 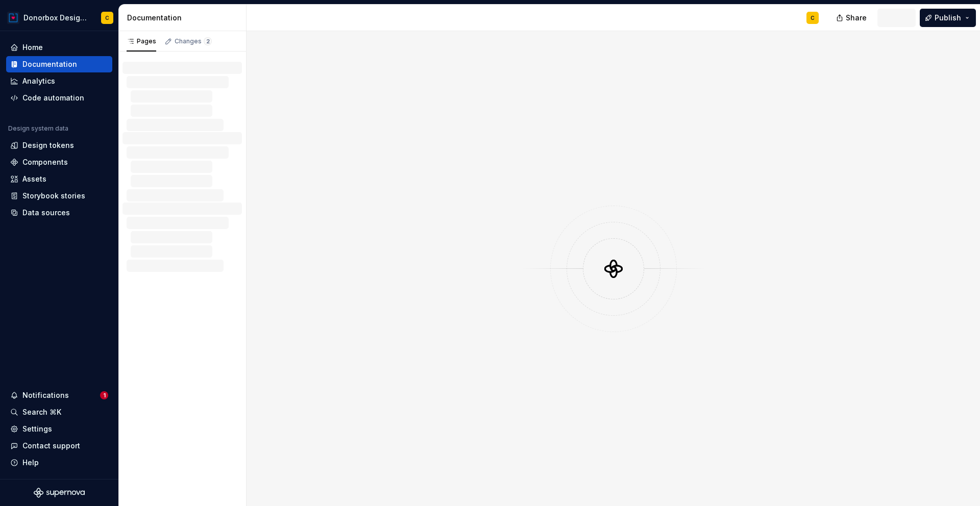 I want to click on div: Pages, so click(x=141, y=41).